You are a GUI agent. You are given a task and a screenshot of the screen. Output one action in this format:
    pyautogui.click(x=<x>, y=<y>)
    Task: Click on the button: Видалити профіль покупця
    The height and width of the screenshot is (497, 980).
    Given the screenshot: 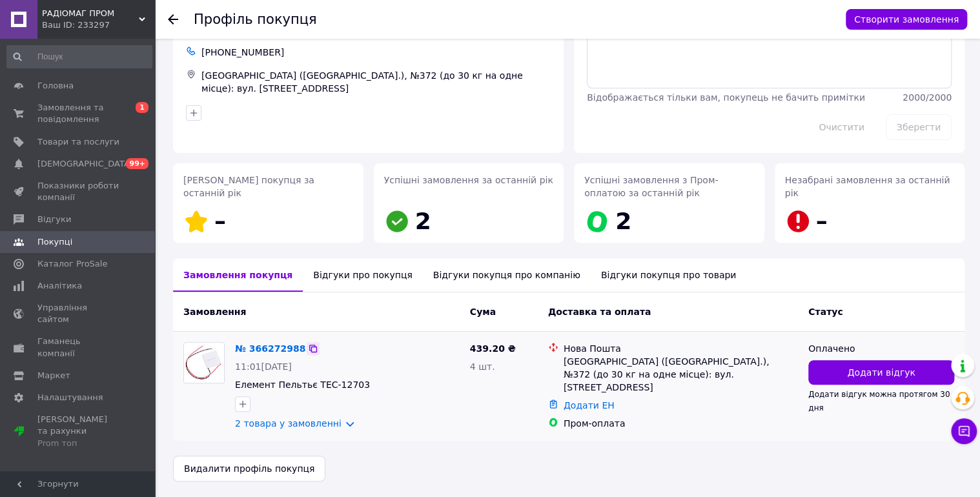 What is the action you would take?
    pyautogui.click(x=249, y=468)
    